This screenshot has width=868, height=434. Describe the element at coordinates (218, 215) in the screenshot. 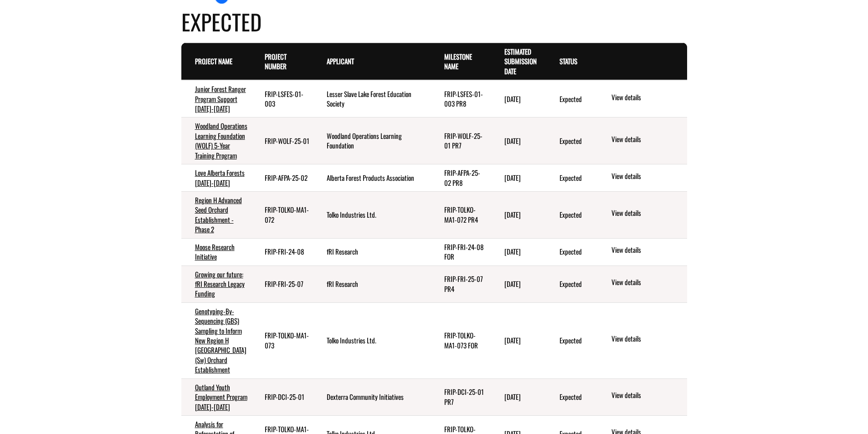

I see `a: Region H Advanced Seed Orchard Establishment - Phase 2` at that location.